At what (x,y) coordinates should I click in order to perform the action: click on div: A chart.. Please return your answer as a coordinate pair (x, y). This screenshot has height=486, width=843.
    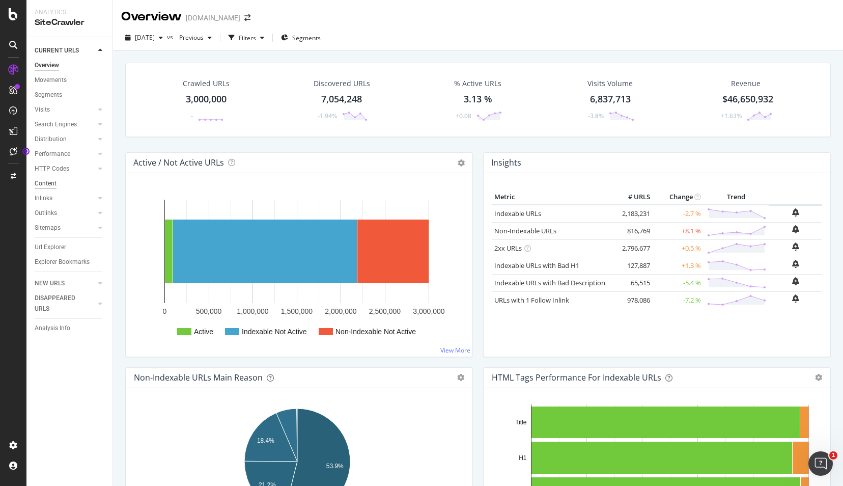
    Looking at the image, I should click on (299, 269).